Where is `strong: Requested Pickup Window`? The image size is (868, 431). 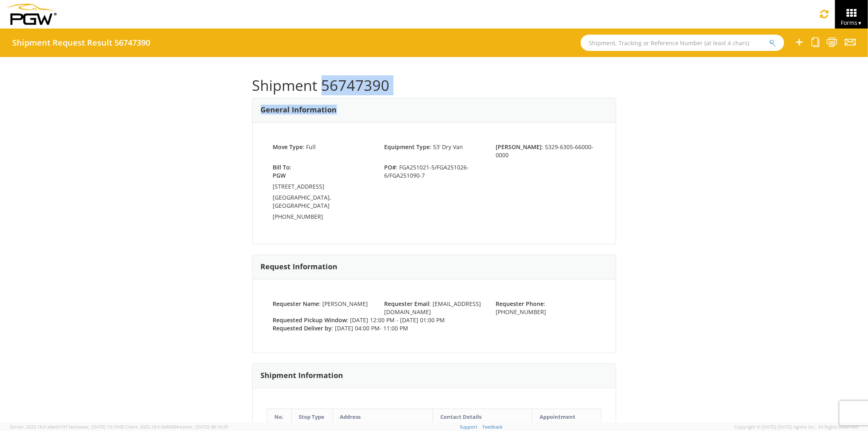
strong: Requested Pickup Window is located at coordinates (310, 320).